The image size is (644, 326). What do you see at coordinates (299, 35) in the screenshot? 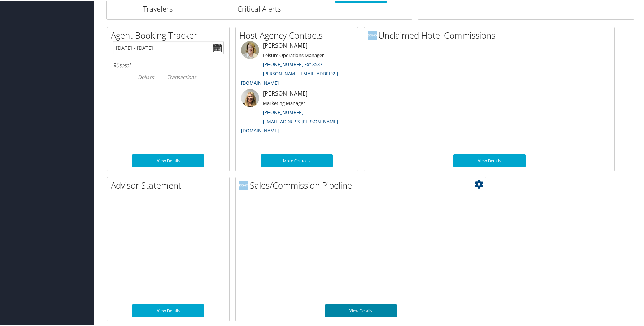
I see `h2: Host Agency Contacts` at bounding box center [299, 35].